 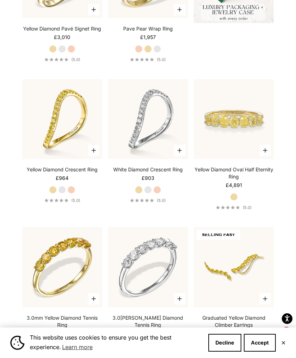 What do you see at coordinates (234, 185) in the screenshot?
I see `sale-price: £4,891` at bounding box center [234, 185].